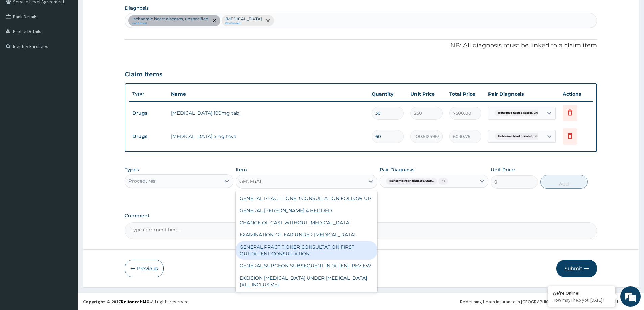 Image resolution: width=644 pixels, height=310 pixels. Describe the element at coordinates (577, 269) in the screenshot. I see `button: Submit` at that location.